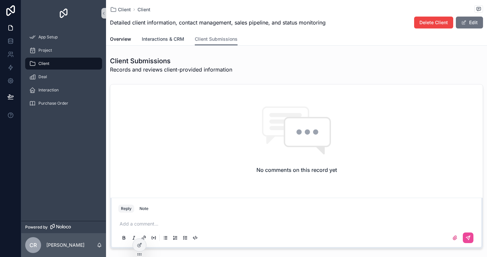 The height and width of the screenshot is (257, 487). Describe the element at coordinates (64, 13) in the screenshot. I see `img: App logo` at that location.